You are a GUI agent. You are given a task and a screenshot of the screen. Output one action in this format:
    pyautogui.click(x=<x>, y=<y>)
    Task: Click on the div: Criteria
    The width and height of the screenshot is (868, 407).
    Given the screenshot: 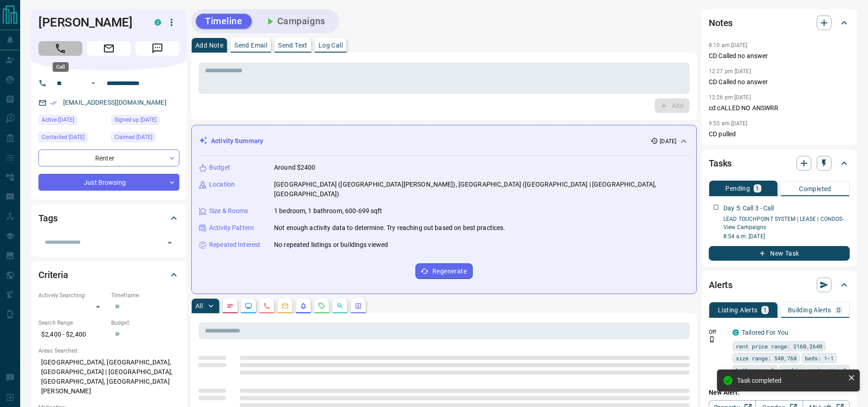 What is the action you would take?
    pyautogui.click(x=109, y=275)
    